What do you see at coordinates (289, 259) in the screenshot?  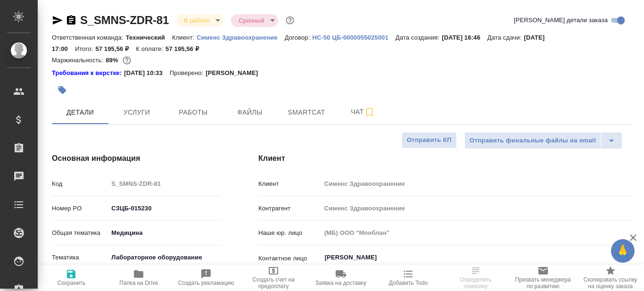 I see `p: Контактное лицо` at bounding box center [289, 259].